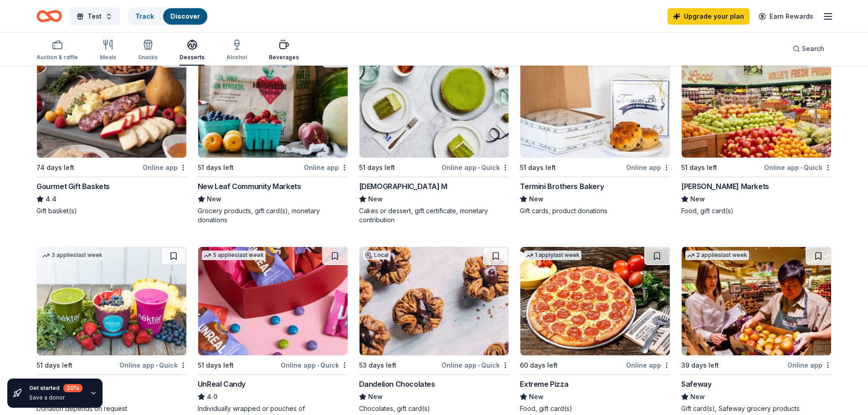  I want to click on div: Cakes or dessert, gift certificate, monetary contribution, so click(434, 216).